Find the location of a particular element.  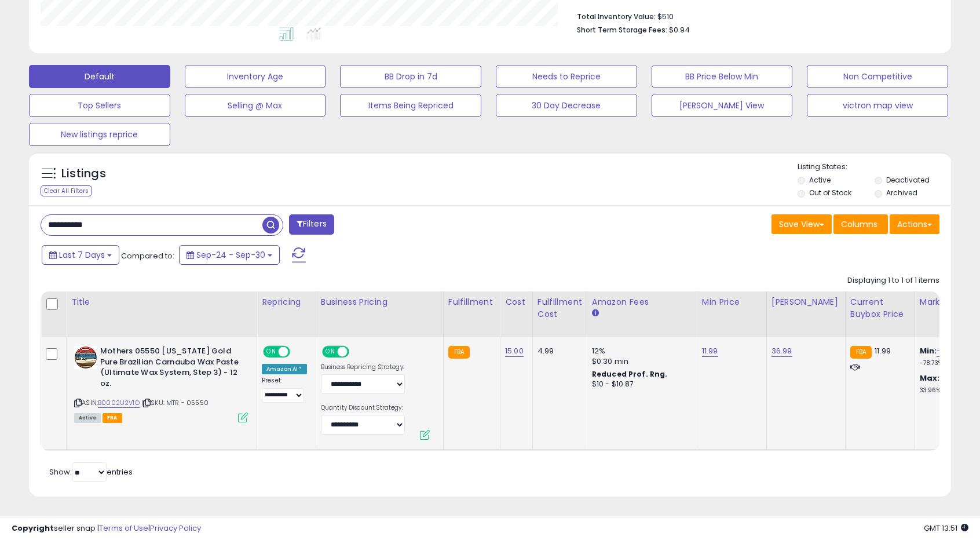

span: Show: entries is located at coordinates (91, 472).